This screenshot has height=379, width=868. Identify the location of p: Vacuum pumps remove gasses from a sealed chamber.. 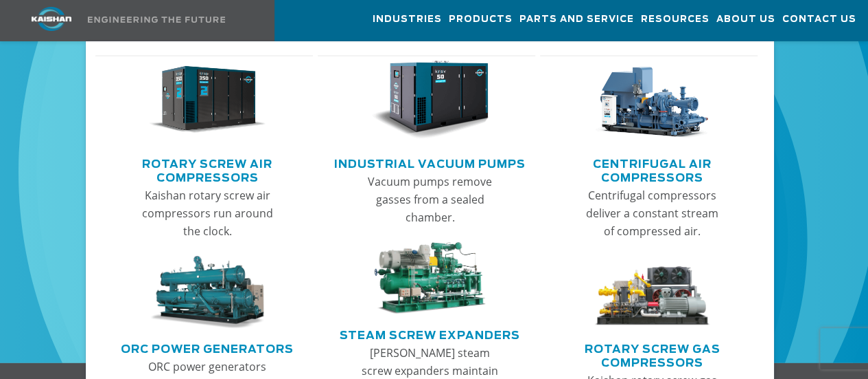
(430, 199).